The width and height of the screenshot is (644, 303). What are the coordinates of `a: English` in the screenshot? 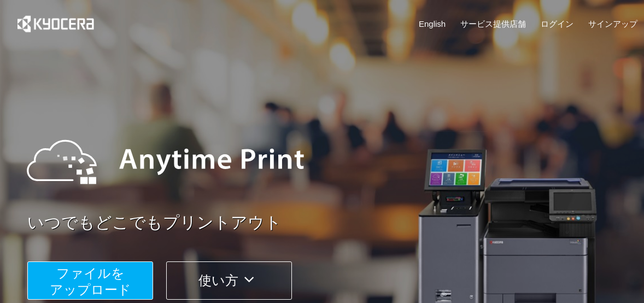 It's located at (432, 23).